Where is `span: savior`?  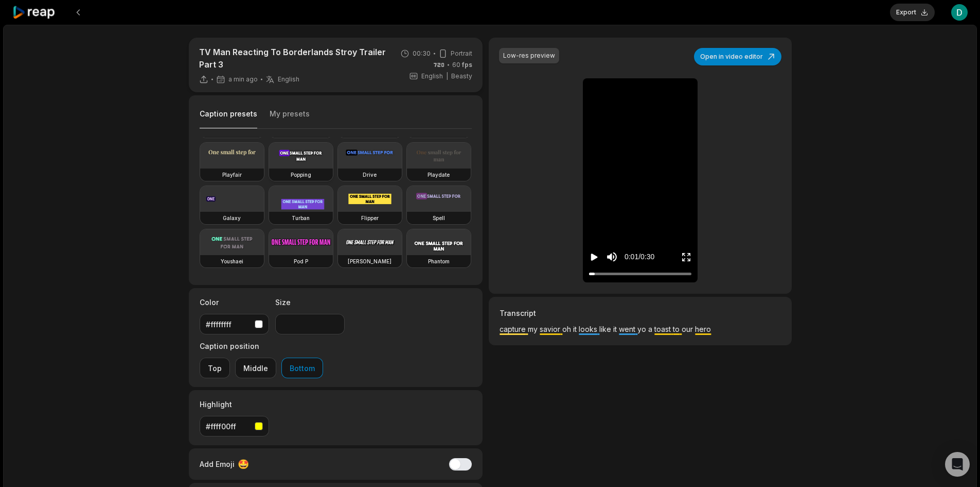
span: savior is located at coordinates (551, 329).